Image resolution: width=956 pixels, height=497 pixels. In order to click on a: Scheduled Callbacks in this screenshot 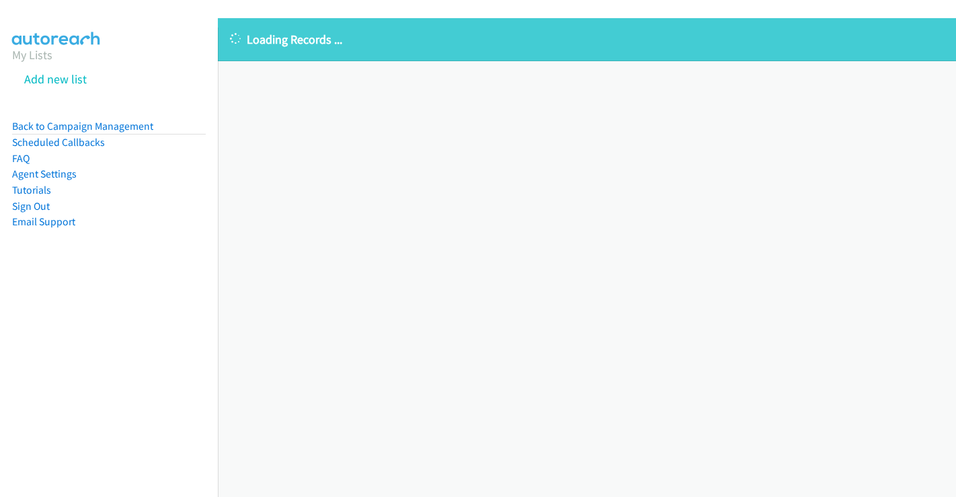, I will do `click(59, 142)`.